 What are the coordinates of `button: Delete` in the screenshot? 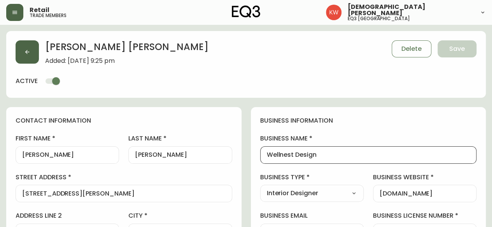 It's located at (411, 49).